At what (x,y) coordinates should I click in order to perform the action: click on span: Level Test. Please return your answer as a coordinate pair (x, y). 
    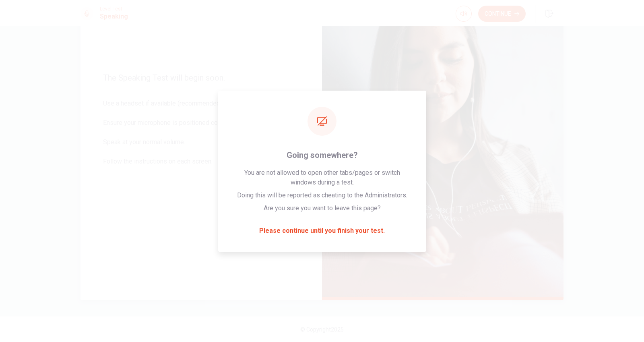
    Looking at the image, I should click on (114, 9).